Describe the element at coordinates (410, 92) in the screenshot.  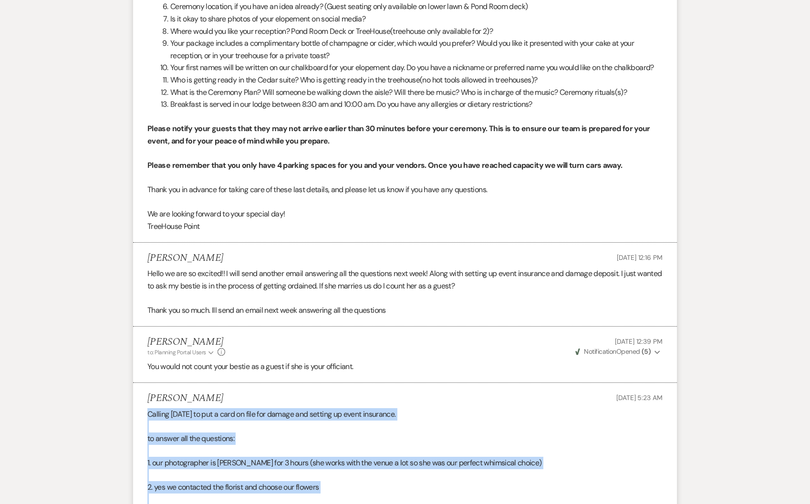
I see `li: What is the Ceremony Plan? Will someone be walking down the aisle? Will there be music? Who is in...` at that location.